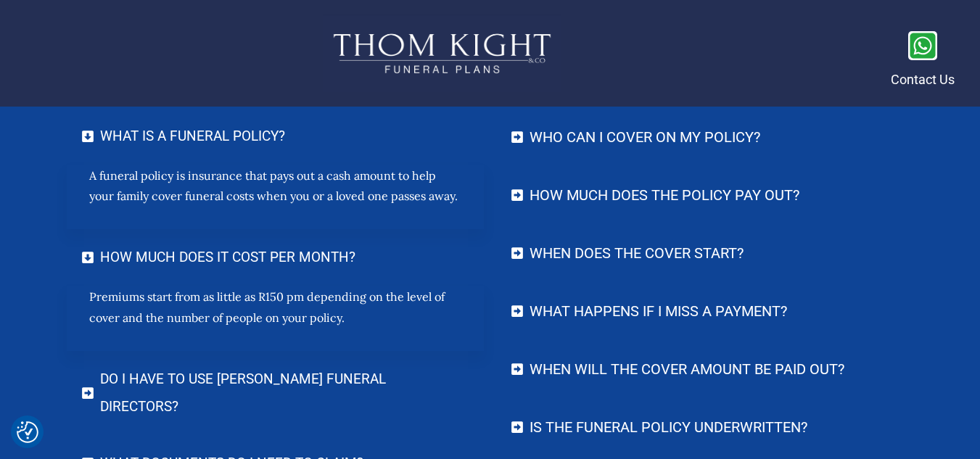 Image resolution: width=980 pixels, height=459 pixels. Describe the element at coordinates (276, 308) in the screenshot. I see `p: Premiums start from as little as R150 pm depending on the level of cover and the number of people...` at that location.